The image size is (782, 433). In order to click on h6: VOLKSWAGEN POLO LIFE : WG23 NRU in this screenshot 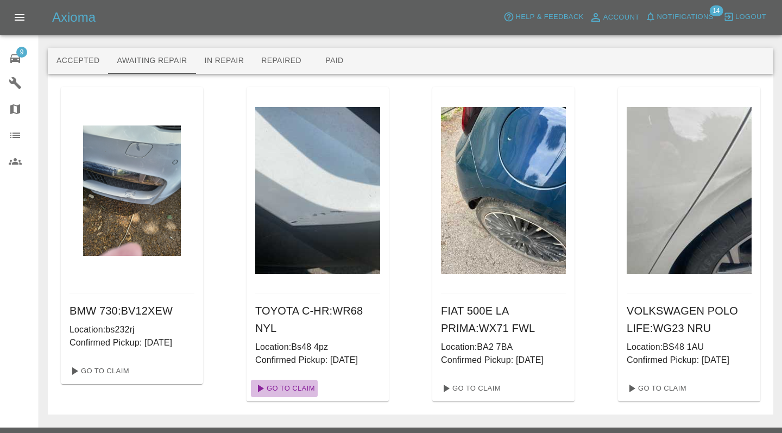, I will do `click(689, 319)`.